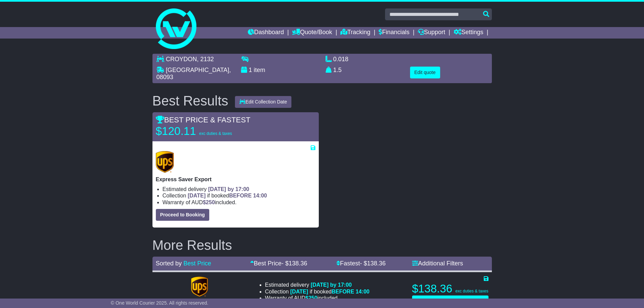  Describe the element at coordinates (450, 289) in the screenshot. I see `p: $138.36` at that location.